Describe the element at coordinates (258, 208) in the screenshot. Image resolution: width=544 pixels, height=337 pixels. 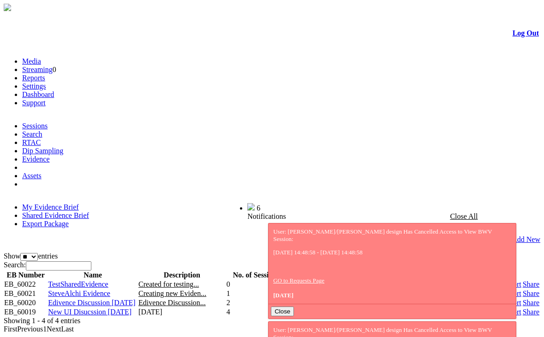
I see `span: 6` at that location.